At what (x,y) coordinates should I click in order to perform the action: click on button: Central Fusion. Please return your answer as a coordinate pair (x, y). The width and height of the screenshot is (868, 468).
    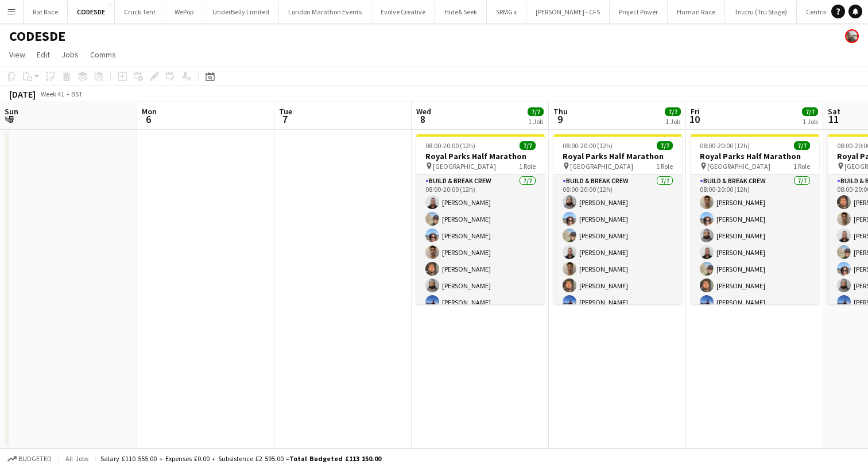
    Looking at the image, I should click on (827, 12).